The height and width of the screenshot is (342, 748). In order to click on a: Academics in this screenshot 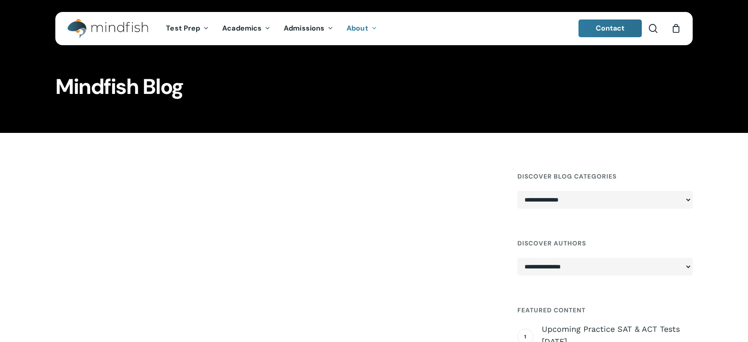, I will do `click(246, 28)`.